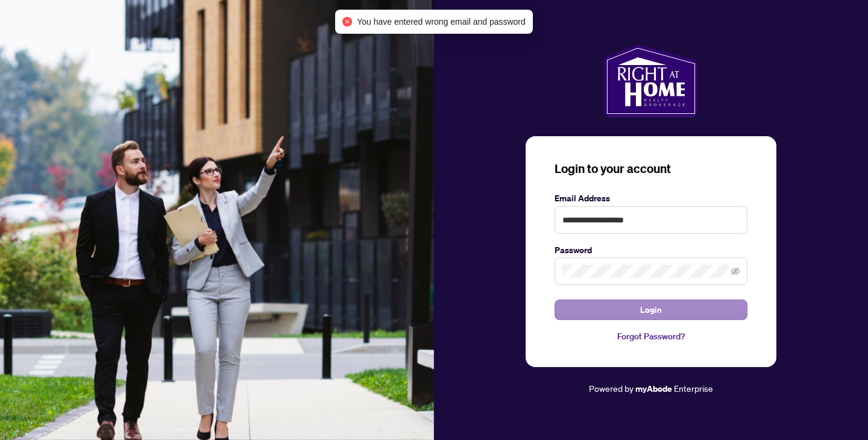 The width and height of the screenshot is (868, 440). What do you see at coordinates (651, 199) in the screenshot?
I see `label: Email Address` at bounding box center [651, 199].